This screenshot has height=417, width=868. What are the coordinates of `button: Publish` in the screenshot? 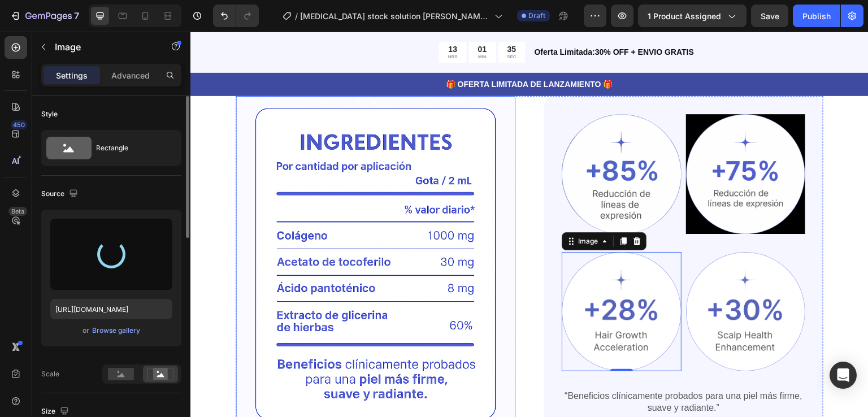 It's located at (816, 16).